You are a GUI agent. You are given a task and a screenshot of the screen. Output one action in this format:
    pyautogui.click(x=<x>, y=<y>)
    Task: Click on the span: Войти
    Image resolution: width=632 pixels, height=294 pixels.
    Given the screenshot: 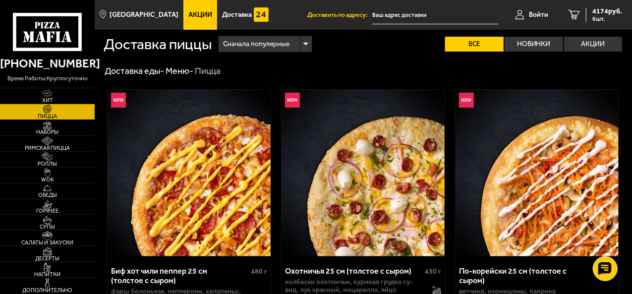 What is the action you would take?
    pyautogui.click(x=538, y=15)
    